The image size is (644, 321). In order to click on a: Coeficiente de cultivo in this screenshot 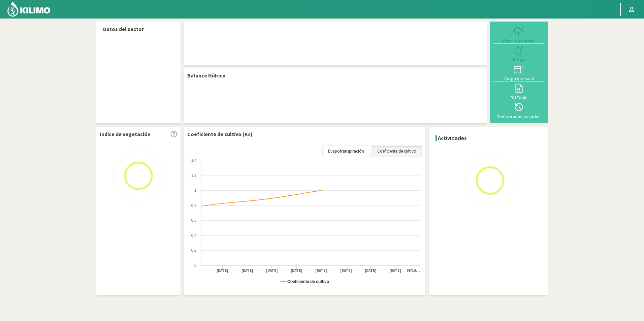, I will do `click(397, 151)`.